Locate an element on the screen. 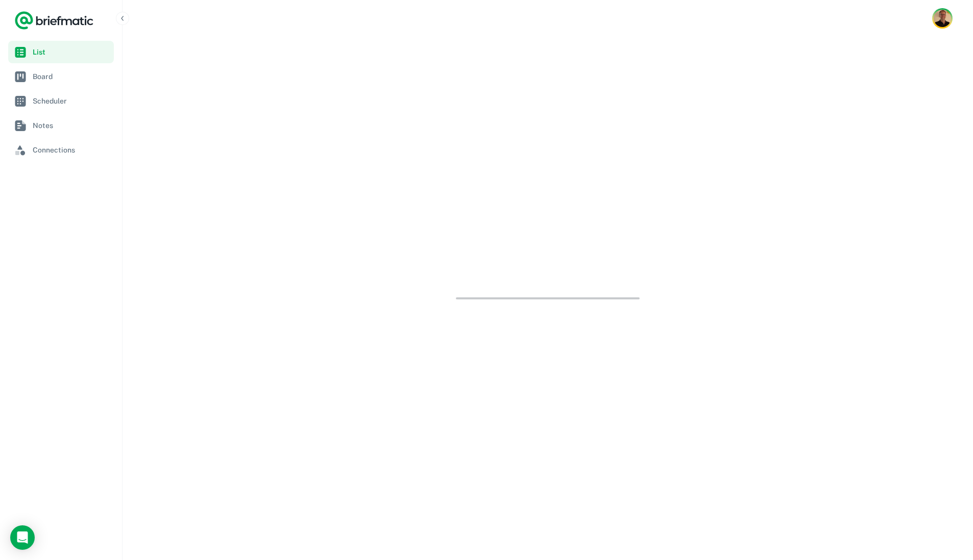 The image size is (973, 560). a: Logo is located at coordinates (54, 20).